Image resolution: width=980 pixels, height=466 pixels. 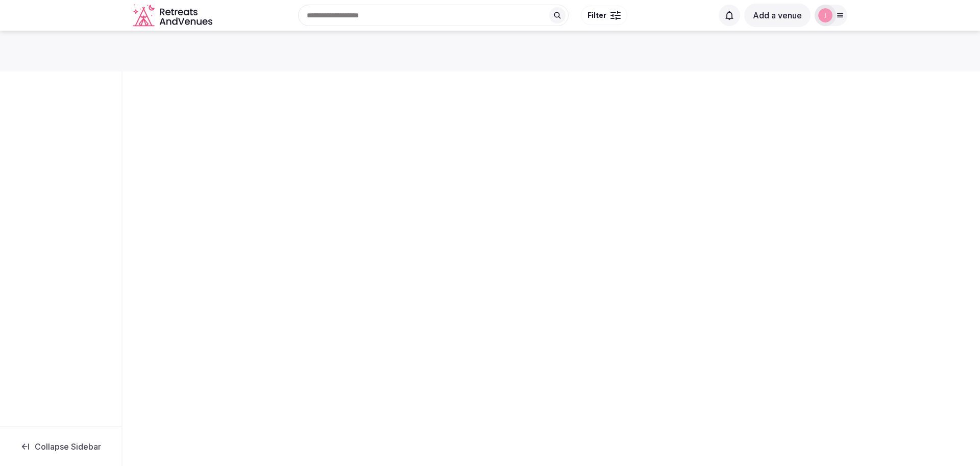 I want to click on span: Filter, so click(x=597, y=15).